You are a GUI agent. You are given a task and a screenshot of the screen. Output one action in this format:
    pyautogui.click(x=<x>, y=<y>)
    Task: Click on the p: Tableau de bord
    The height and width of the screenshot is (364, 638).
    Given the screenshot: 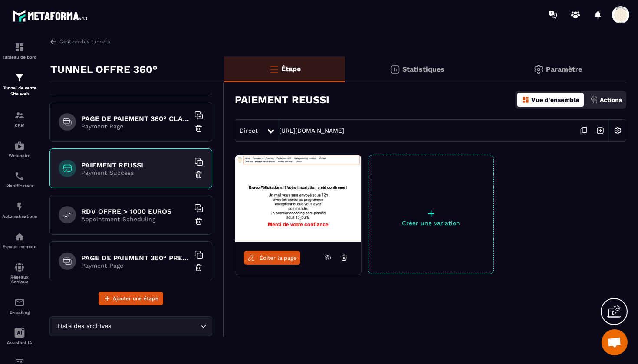 What is the action you would take?
    pyautogui.click(x=19, y=57)
    